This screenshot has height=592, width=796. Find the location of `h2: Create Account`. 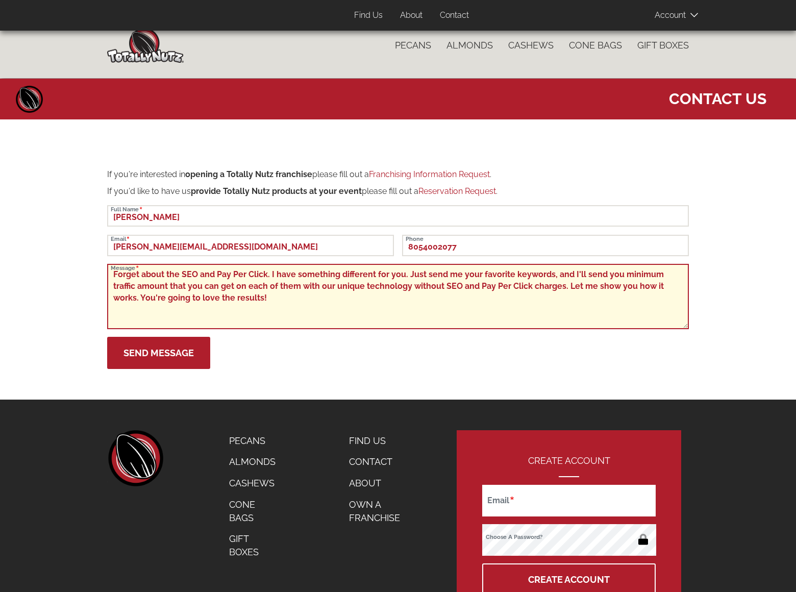

h2: Create Account is located at coordinates (569, 466).